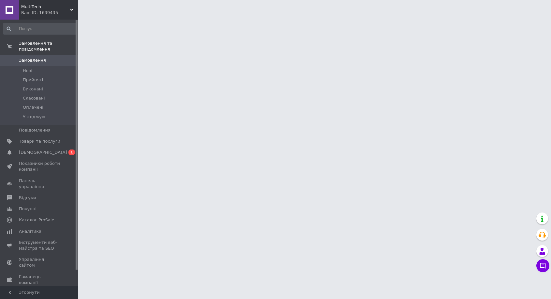  What do you see at coordinates (543, 265) in the screenshot?
I see `button: Чат з покупцем` at bounding box center [543, 265].